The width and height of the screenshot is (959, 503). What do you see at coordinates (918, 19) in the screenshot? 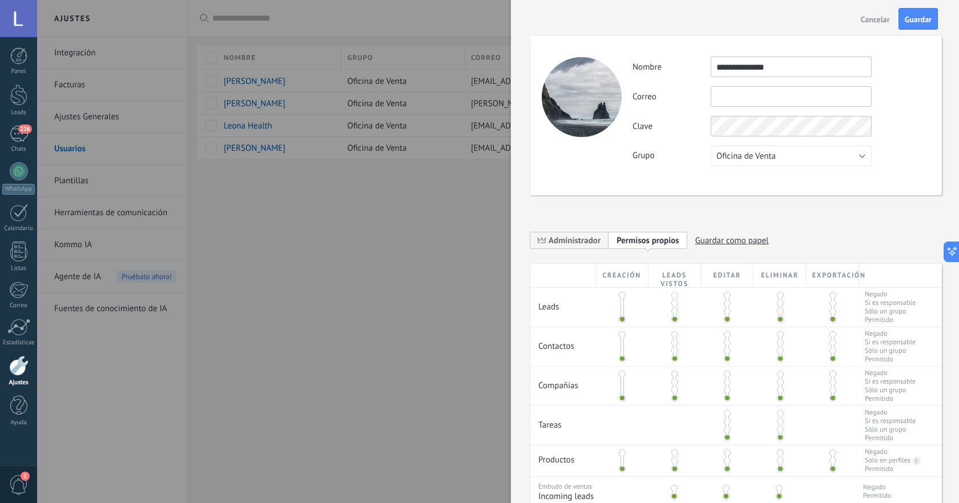
I see `button: Guardar` at bounding box center [918, 19].